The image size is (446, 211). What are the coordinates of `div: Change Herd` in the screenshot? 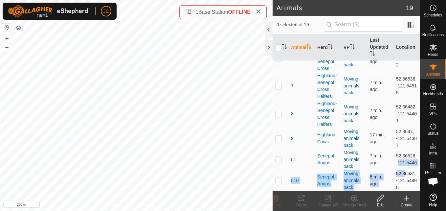 It's located at (354, 205).